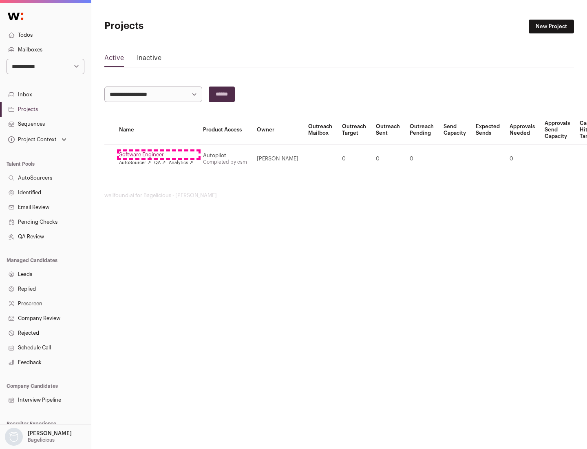  Describe the element at coordinates (114, 60) in the screenshot. I see `a: Active` at that location.